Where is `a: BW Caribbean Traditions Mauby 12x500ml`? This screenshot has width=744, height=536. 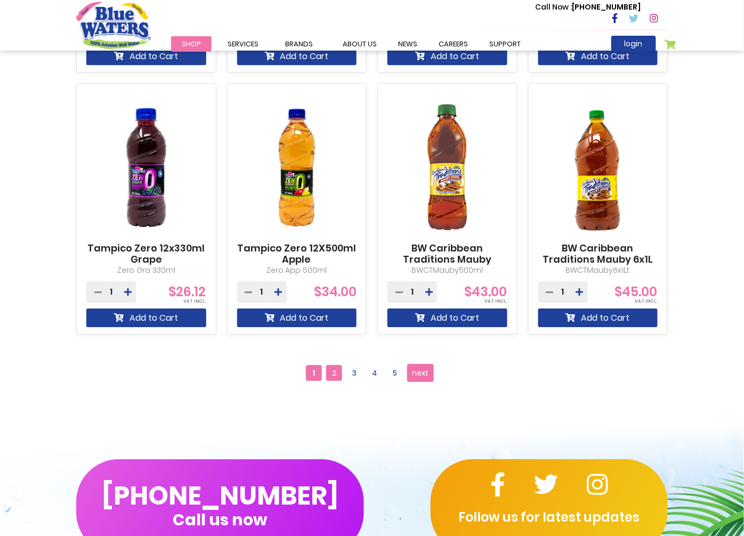 a: BW Caribbean Traditions Mauby 12x500ml is located at coordinates (447, 260).